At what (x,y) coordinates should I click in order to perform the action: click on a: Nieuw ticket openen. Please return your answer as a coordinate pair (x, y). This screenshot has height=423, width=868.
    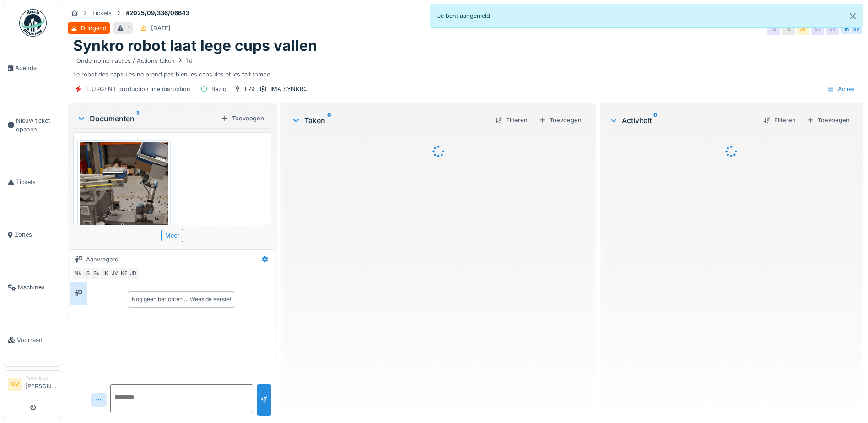
    Looking at the image, I should click on (33, 125).